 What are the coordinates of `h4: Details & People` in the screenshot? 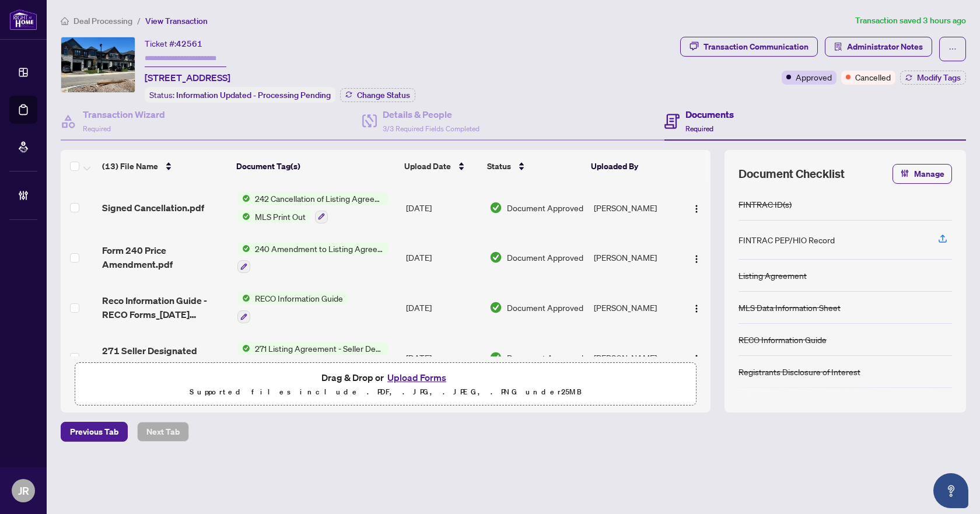 It's located at (431, 115).